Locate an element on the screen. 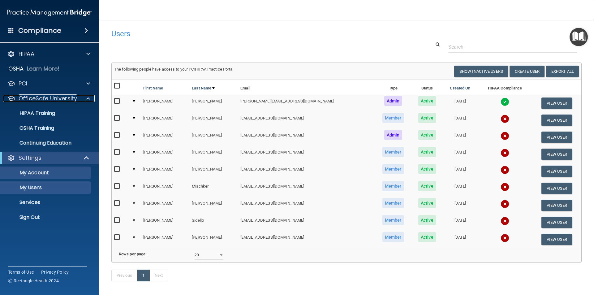  b: Rows per page: is located at coordinates (133, 254).